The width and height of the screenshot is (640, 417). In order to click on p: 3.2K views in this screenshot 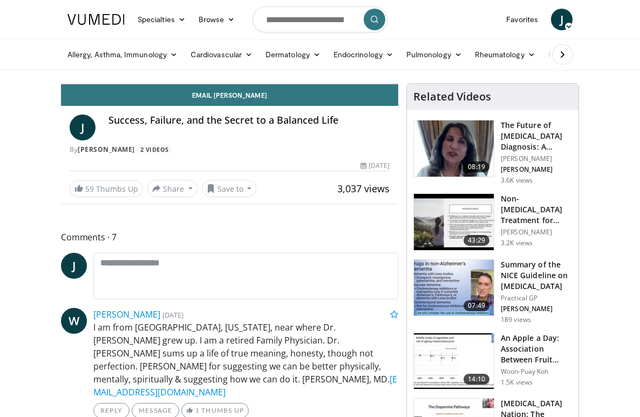, I will do `click(517, 243)`.